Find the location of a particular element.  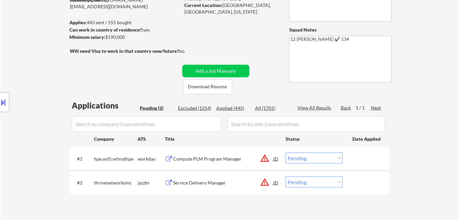

div: Squad Notes is located at coordinates (341, 30).